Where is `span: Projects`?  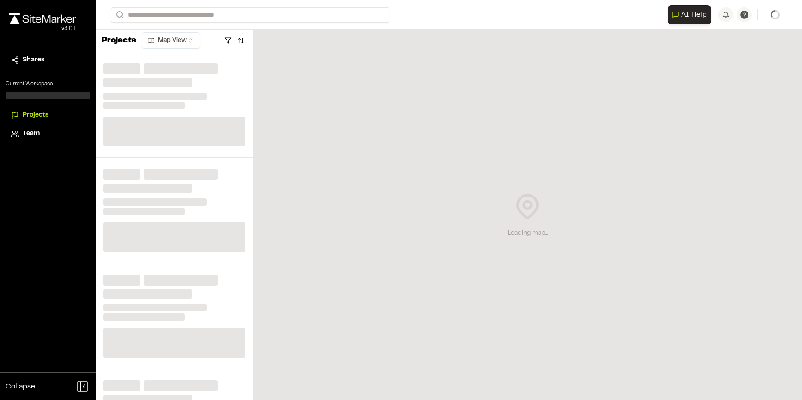
span: Projects is located at coordinates (36, 115).